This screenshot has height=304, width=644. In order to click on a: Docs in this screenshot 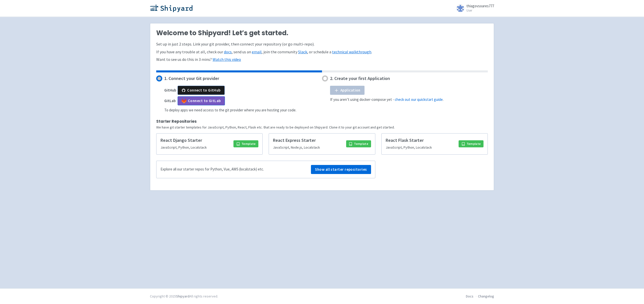, I will do `click(470, 296)`.